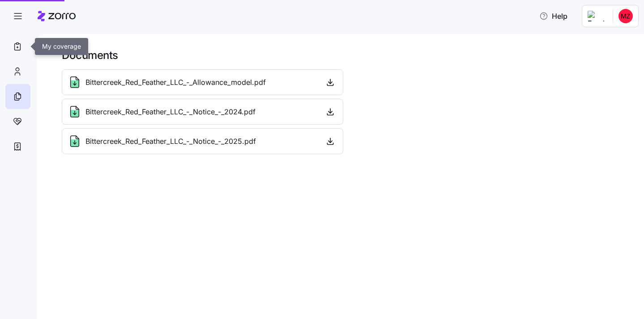  I want to click on span: Bittercreek_Red_Feather_LLC_-_Notice_-_2024.pdf, so click(170, 112).